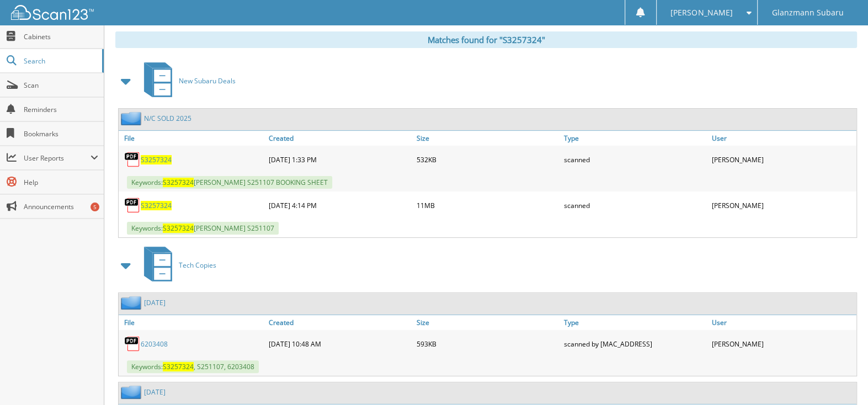 The height and width of the screenshot is (405, 868). Describe the element at coordinates (52, 12) in the screenshot. I see `img: scan123-logo-white.svg` at that location.